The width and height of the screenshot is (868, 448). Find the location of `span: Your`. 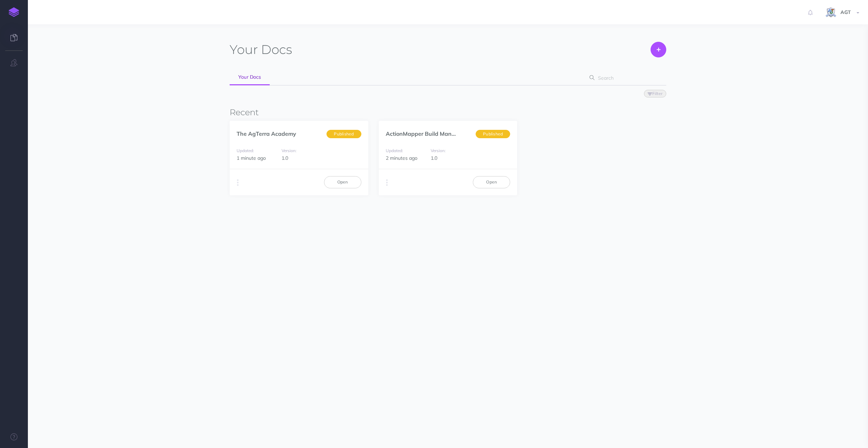

span: Your is located at coordinates (244, 50).